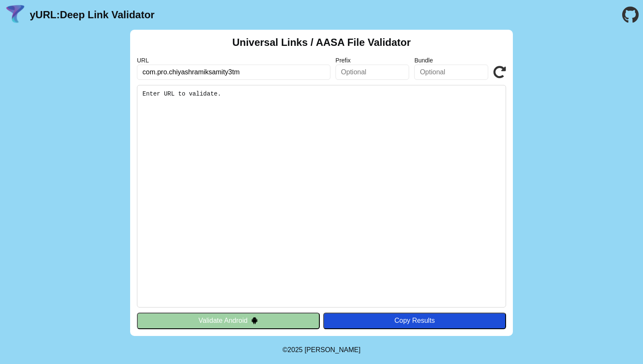 The height and width of the screenshot is (364, 643). Describe the element at coordinates (415, 321) in the screenshot. I see `div: Copy Results` at that location.